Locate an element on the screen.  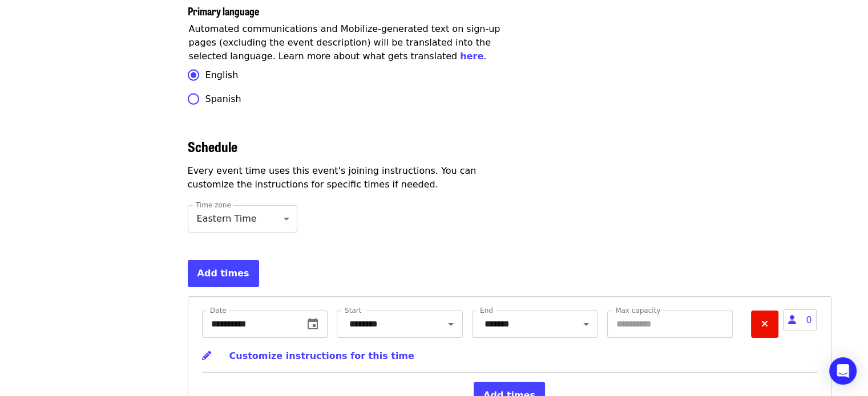
span: 0 people currently attending is located at coordinates (797, 320).